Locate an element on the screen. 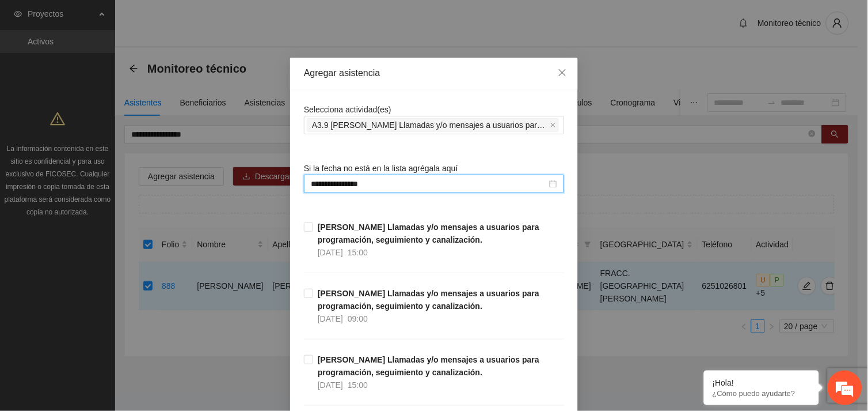 The width and height of the screenshot is (868, 411). div: Agregar asistencia is located at coordinates (434, 73).